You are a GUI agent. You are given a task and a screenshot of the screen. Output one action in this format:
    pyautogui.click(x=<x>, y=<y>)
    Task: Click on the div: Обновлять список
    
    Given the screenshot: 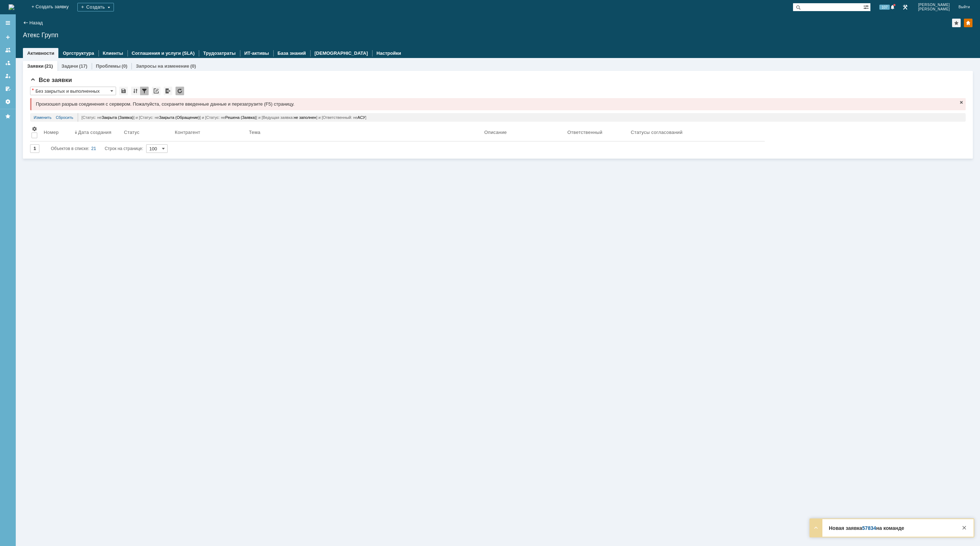 What is the action you would take?
    pyautogui.click(x=179, y=91)
    